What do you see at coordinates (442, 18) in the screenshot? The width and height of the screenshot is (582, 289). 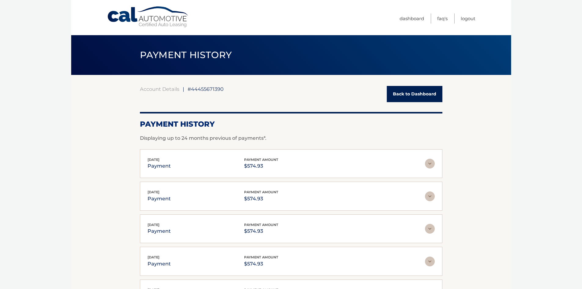 I see `a: FAQ's` at bounding box center [442, 18].